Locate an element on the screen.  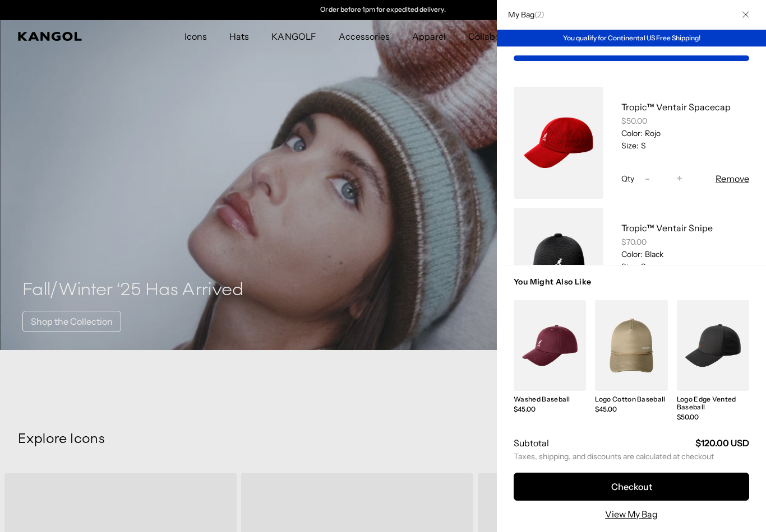
span: 2 is located at coordinates (538, 15).